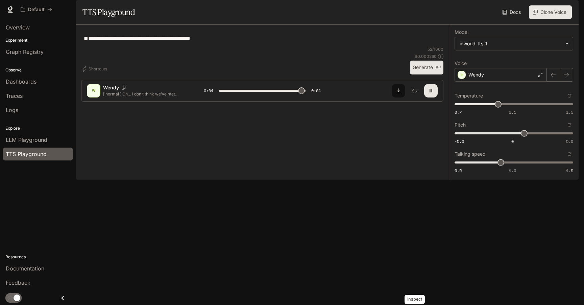 The image size is (584, 305). I want to click on h1: TTS Playground, so click(109, 12).